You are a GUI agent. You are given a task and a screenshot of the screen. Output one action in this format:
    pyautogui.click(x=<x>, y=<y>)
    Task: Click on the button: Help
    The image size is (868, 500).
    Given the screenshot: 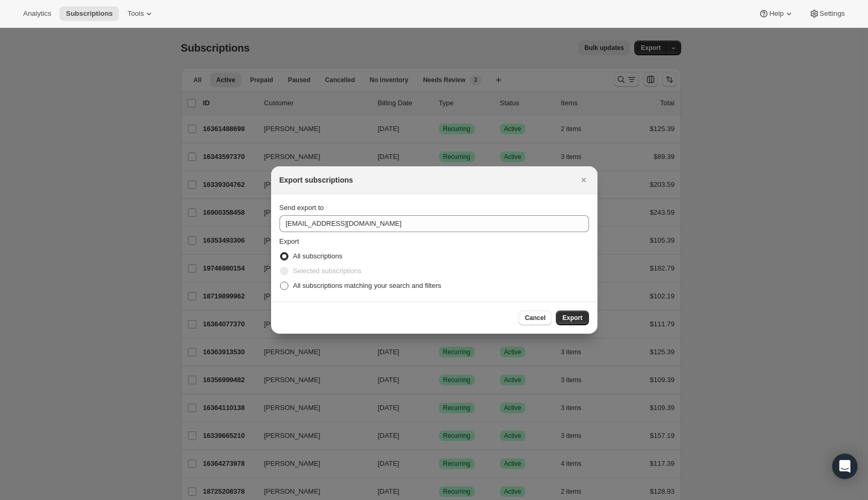 What is the action you would take?
    pyautogui.click(x=776, y=14)
    